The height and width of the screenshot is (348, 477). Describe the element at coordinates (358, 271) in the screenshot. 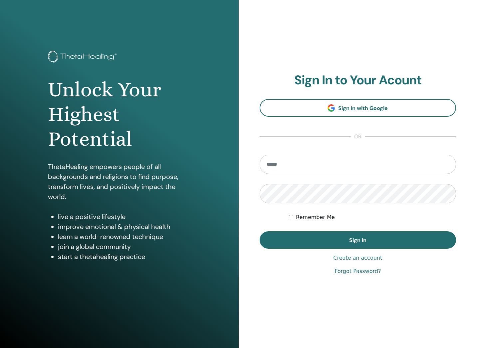

I see `a: Forgot Password?` at that location.